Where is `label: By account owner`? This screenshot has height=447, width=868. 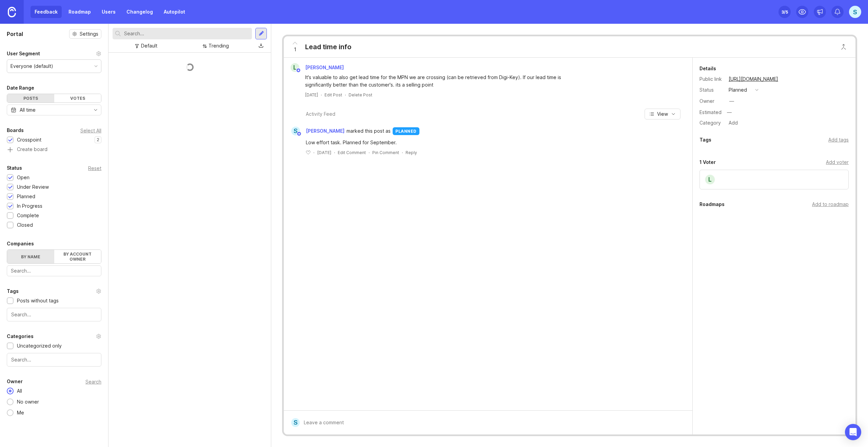
label: By account owner is located at coordinates (78, 256).